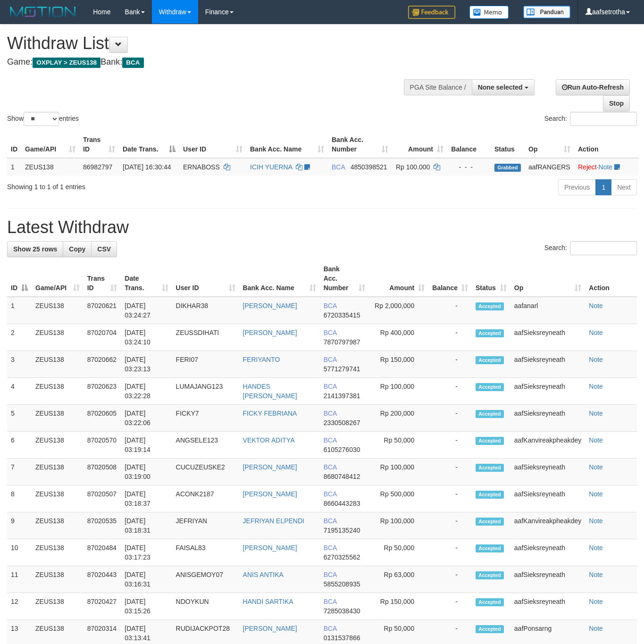 The height and width of the screenshot is (644, 644). Describe the element at coordinates (399, 607) in the screenshot. I see `td: Rp 150,000` at that location.